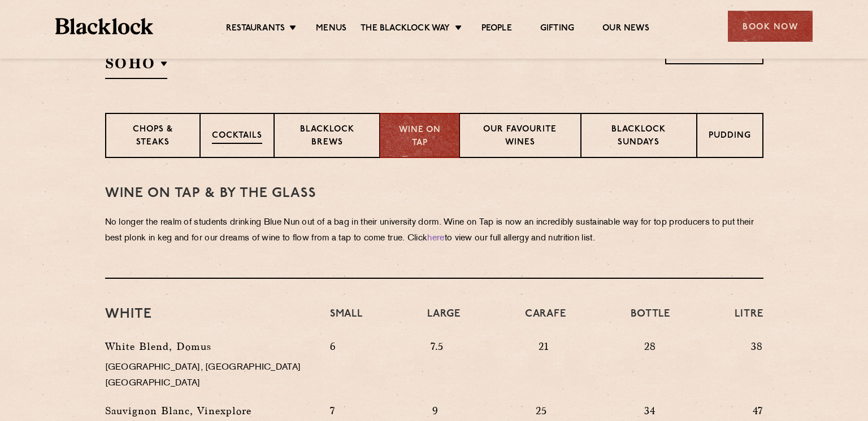 This screenshot has height=421, width=868. What do you see at coordinates (748, 320) in the screenshot?
I see `h4: Litre` at bounding box center [748, 320].